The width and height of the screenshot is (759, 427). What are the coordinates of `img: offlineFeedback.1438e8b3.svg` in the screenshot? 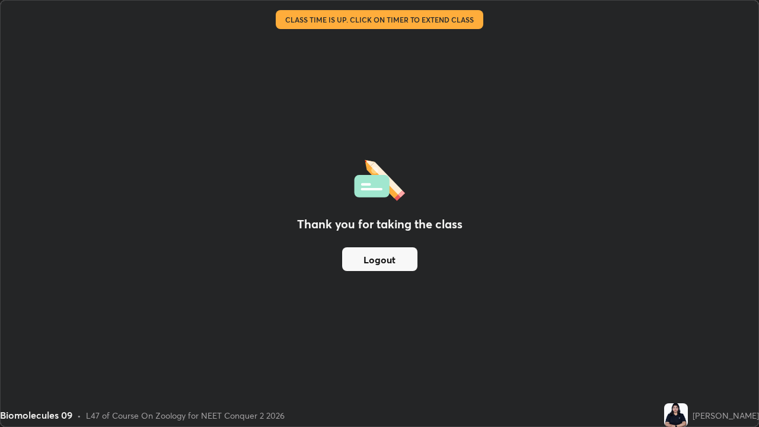 It's located at (380, 178).